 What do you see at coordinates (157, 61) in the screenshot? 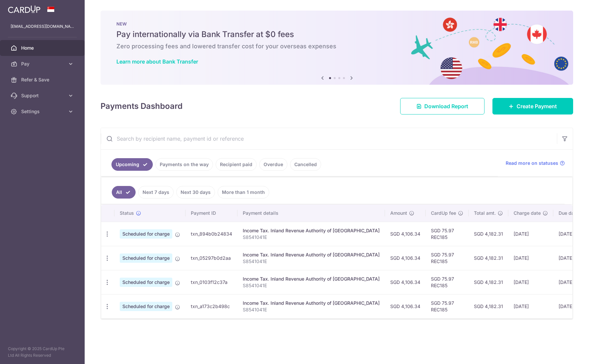
I see `a: Learn more about Bank Transfer` at bounding box center [157, 61].